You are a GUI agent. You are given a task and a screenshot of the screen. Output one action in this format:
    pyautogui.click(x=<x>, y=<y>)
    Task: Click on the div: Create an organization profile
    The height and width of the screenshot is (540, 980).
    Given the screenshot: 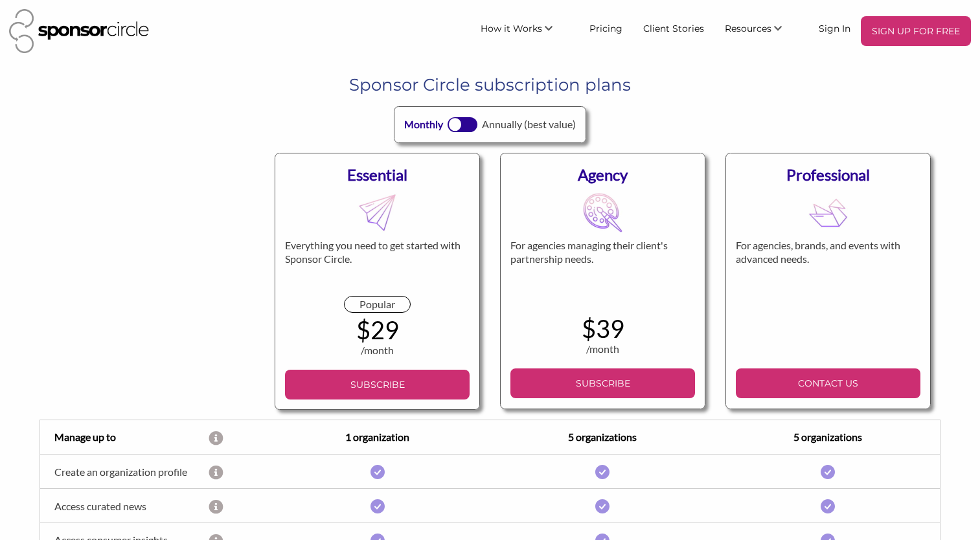 What is the action you would take?
    pyautogui.click(x=125, y=472)
    